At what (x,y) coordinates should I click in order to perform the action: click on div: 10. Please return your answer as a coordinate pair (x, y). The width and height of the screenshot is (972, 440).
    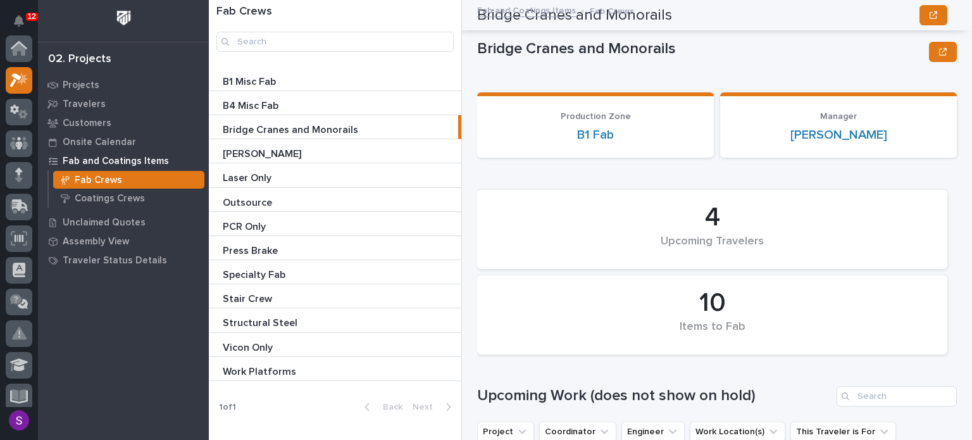
    Looking at the image, I should click on (712, 303).